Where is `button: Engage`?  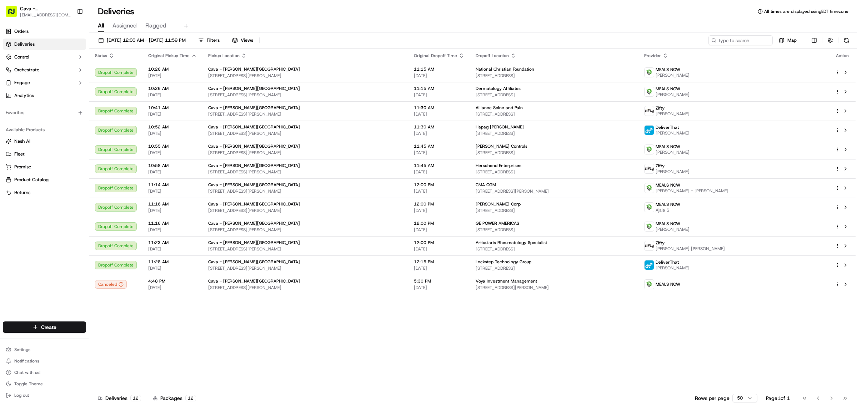 button: Engage is located at coordinates (44, 83).